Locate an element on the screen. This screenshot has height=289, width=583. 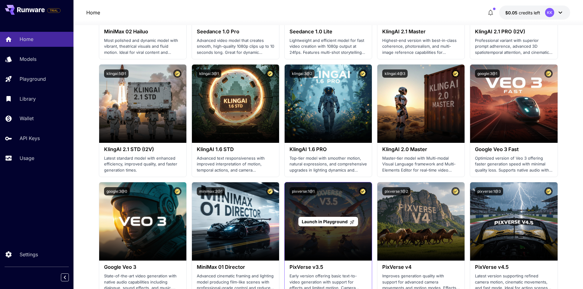
p: Most polished and dynamic model with vibrant, theatrical visuals and fluid motion. Ideal for vira... is located at coordinates (143, 46).